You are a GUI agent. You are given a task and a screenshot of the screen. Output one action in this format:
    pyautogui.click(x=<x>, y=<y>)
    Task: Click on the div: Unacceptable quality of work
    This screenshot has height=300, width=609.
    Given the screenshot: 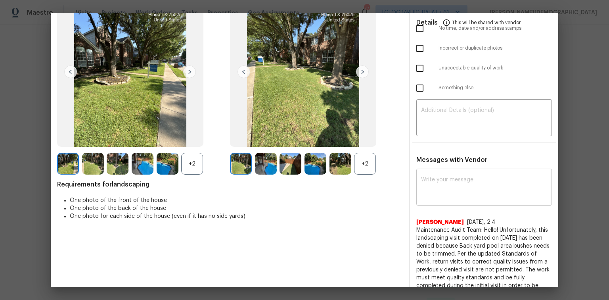 What is the action you would take?
    pyautogui.click(x=484, y=68)
    